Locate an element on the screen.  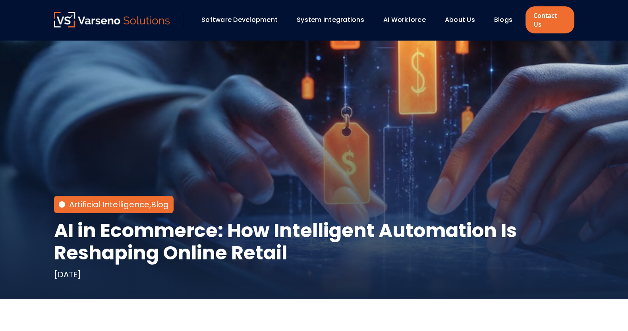
h1: AI in Ecommerce: How Intelligent Automation Is Reshaping Online Retail is located at coordinates (314, 242).